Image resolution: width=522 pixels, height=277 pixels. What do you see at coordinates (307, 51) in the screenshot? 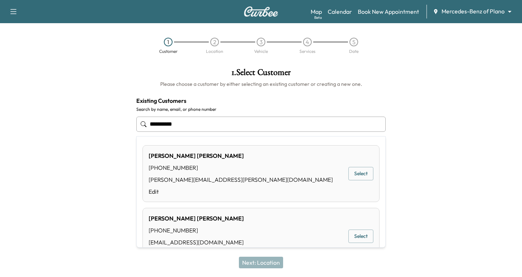
I see `div: Services` at bounding box center [307, 51].